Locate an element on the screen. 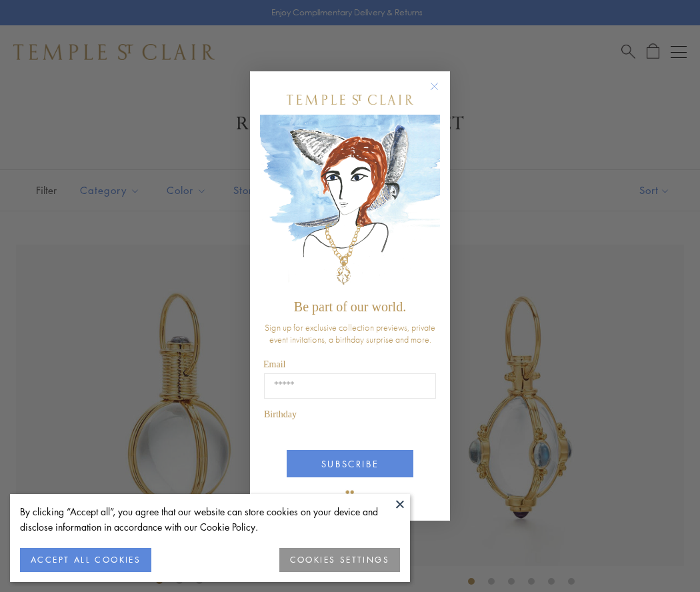 The height and width of the screenshot is (592, 700). span: Be part of our world. is located at coordinates (350, 307).